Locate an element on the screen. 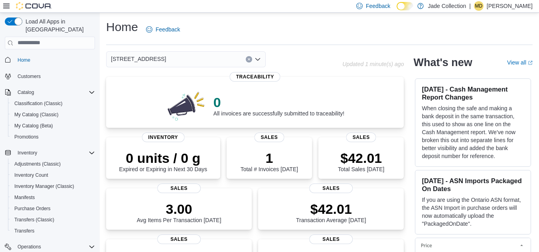  div: Michael Dimberg is located at coordinates (478, 6).